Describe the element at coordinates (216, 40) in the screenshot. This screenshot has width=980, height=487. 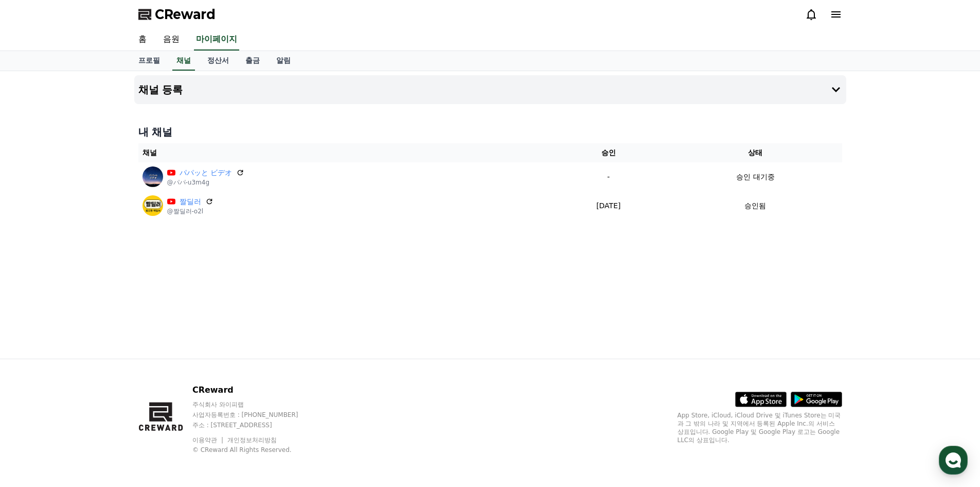
I see `a: 마이페이지` at that location.